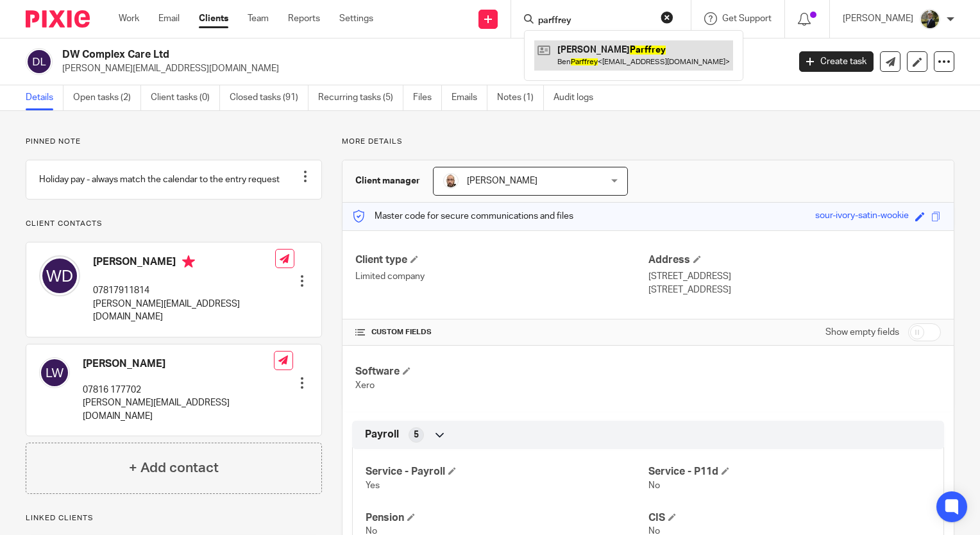 The width and height of the screenshot is (980, 535). Describe the element at coordinates (501, 333) in the screenshot. I see `h4: CUSTOM FIELDS` at that location.